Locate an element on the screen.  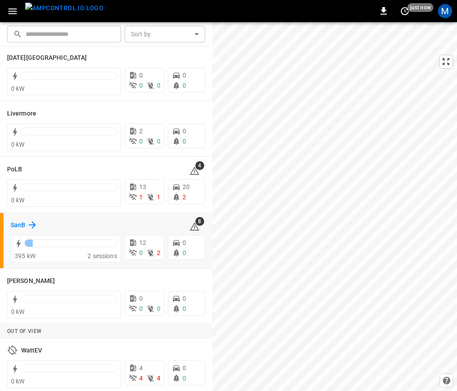
div: profile-icon is located at coordinates (446, 11).